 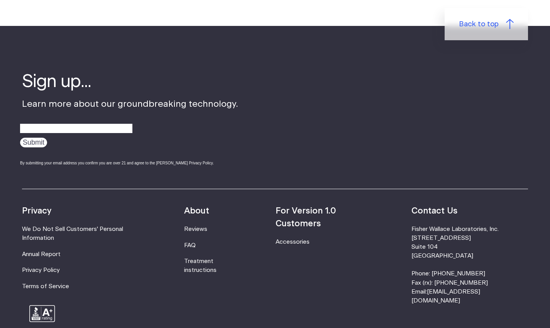 I want to click on h4: Sign up..., so click(x=130, y=82).